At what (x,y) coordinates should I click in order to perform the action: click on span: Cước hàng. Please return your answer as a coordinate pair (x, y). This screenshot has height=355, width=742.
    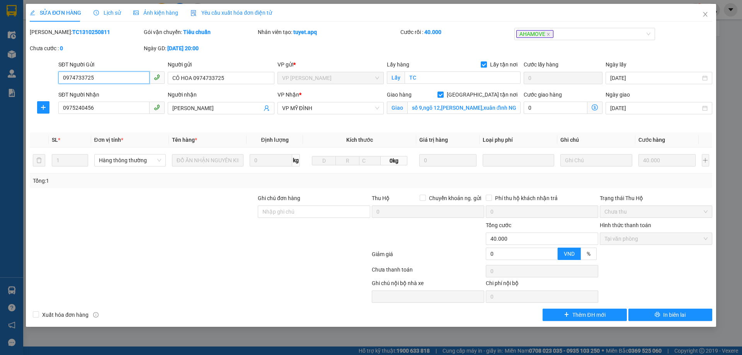
    Looking at the image, I should click on (651, 140).